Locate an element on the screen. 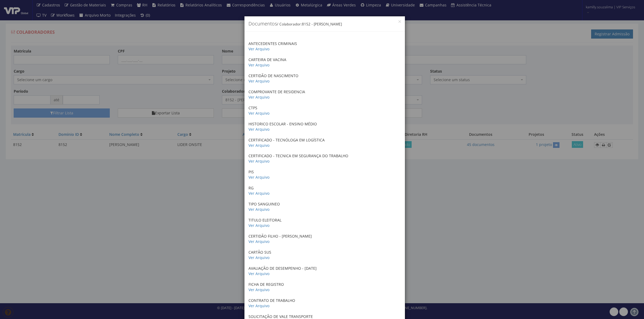  p: CARTÃO SUS is located at coordinates (325, 255).